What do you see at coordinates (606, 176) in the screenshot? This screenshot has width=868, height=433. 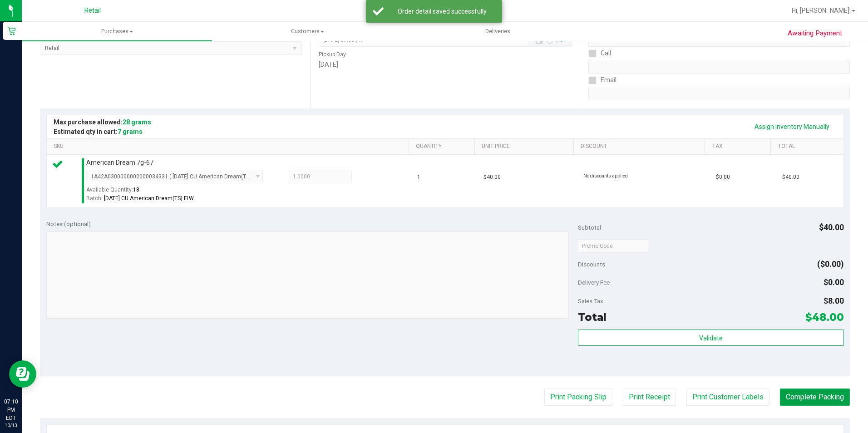 I see `span: No discounts applied` at bounding box center [606, 176].